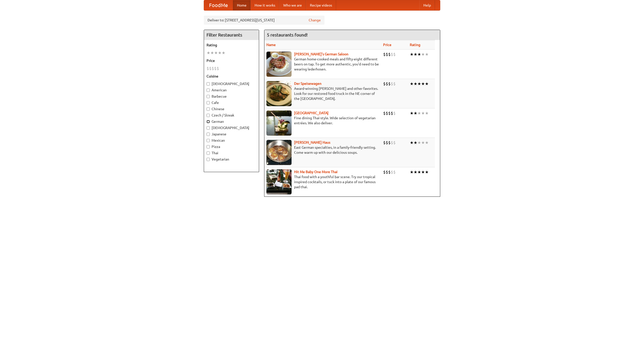 Image resolution: width=644 pixels, height=356 pixels. What do you see at coordinates (208, 97) in the screenshot?
I see `input: Barbecue` at bounding box center [208, 97].